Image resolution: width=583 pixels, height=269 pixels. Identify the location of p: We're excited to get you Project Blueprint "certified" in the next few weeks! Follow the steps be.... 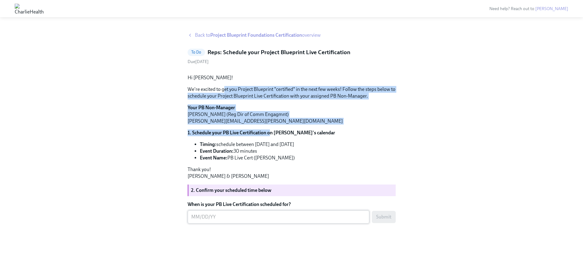
(292, 93).